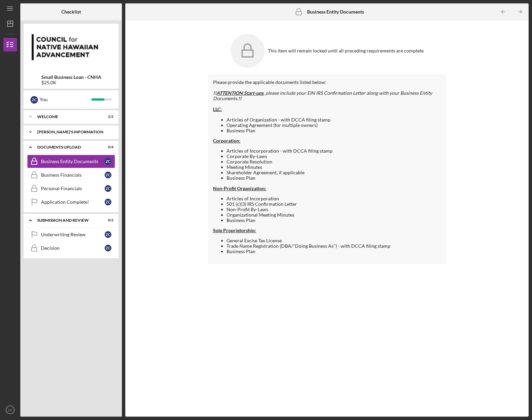  What do you see at coordinates (334, 199) in the screenshot?
I see `li: Articles of Incorporation` at bounding box center [334, 199].